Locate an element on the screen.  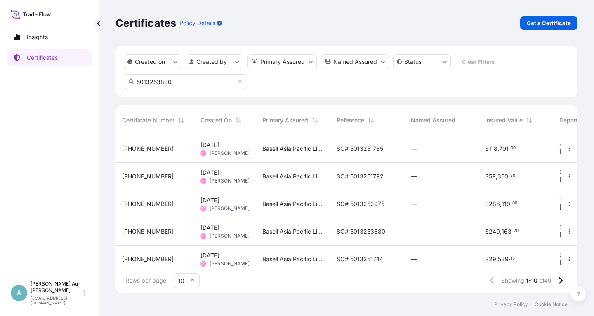
span: 286 is located at coordinates (494, 204).